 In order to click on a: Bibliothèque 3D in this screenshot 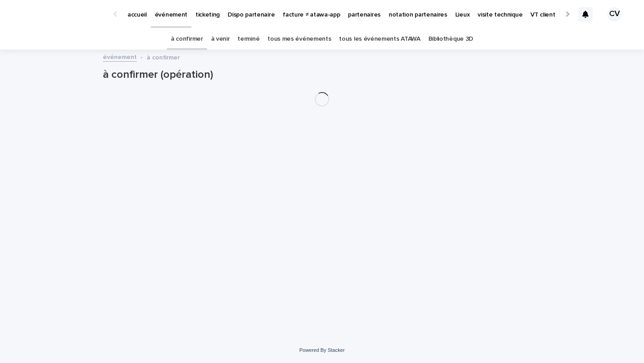, I will do `click(451, 38)`.